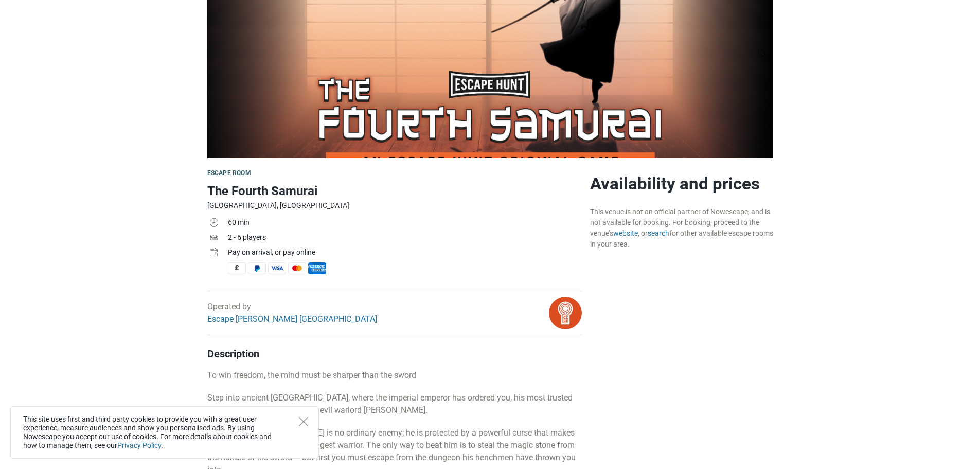 This screenshot has height=469, width=980. I want to click on div: Pay on arrival, or pay online, so click(405, 252).